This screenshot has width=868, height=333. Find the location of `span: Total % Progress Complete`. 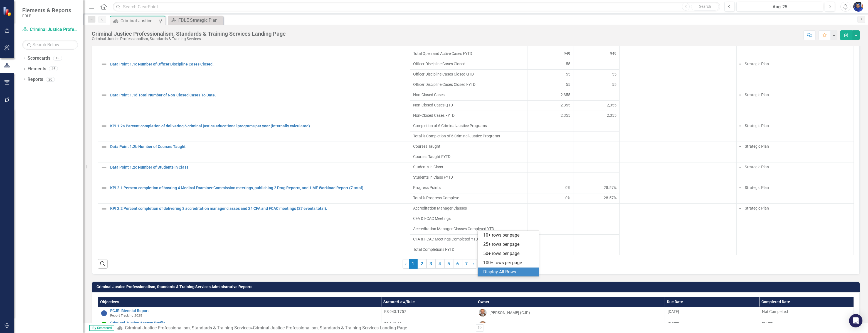

span: Total % Progress Complete is located at coordinates (469, 197).